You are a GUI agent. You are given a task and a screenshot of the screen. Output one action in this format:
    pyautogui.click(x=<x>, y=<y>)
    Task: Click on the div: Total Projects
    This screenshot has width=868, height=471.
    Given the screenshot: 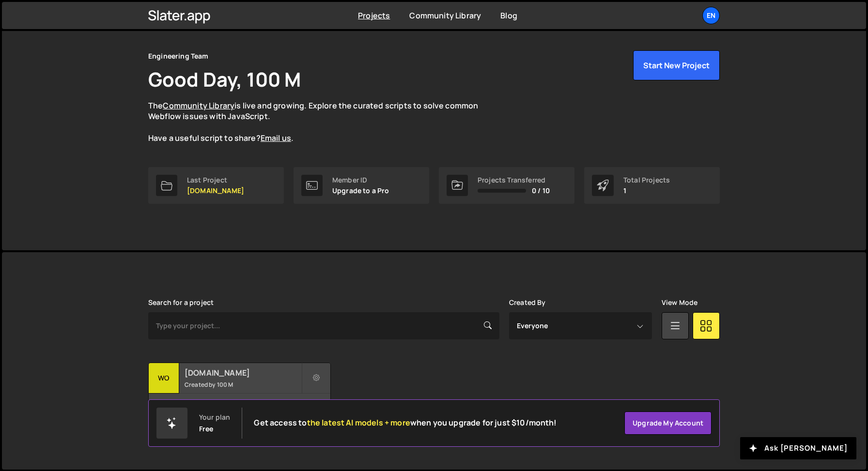 What is the action you would take?
    pyautogui.click(x=646, y=180)
    